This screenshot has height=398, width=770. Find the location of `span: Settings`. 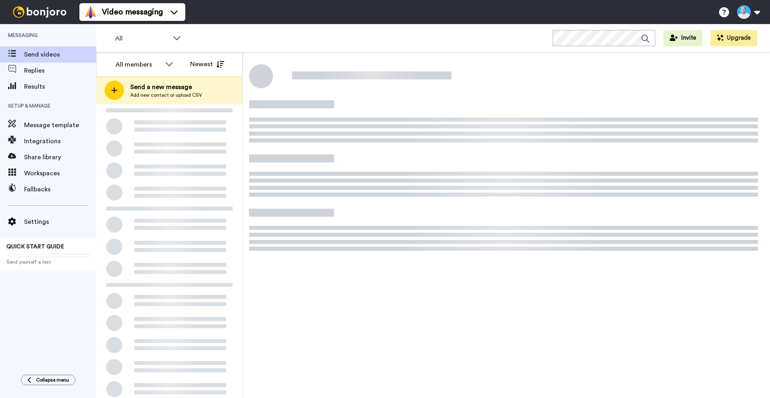

span: Settings is located at coordinates (60, 222).